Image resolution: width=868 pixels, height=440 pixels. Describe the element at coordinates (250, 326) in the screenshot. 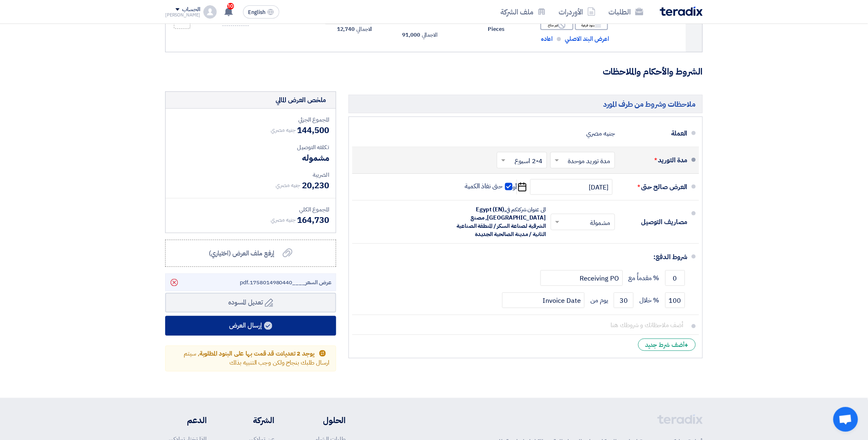

I see `button: إرسال العرض` at that location.